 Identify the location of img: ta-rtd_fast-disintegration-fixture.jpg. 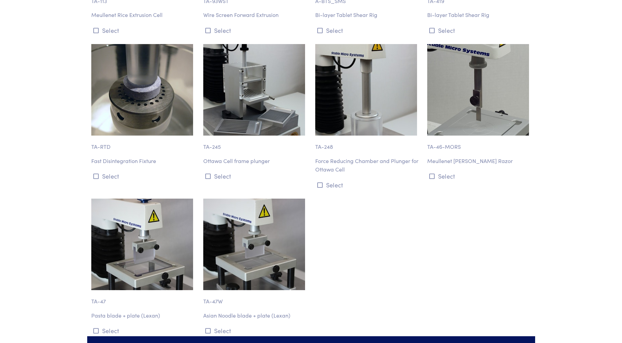
(142, 90).